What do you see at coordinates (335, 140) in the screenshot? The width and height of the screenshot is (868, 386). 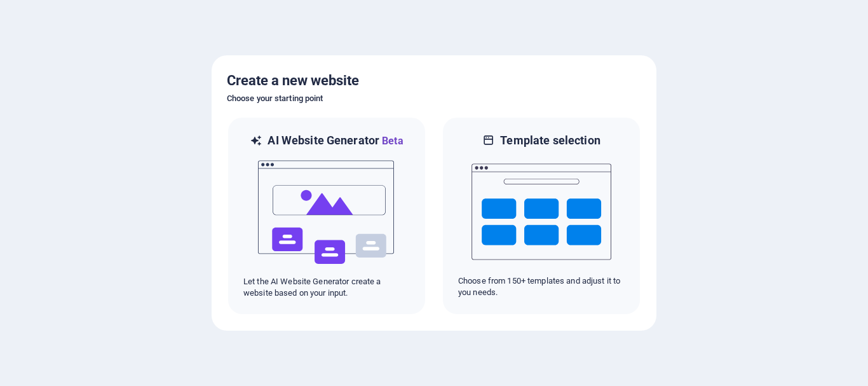 I see `h6: AI Website Generator` at bounding box center [335, 140].